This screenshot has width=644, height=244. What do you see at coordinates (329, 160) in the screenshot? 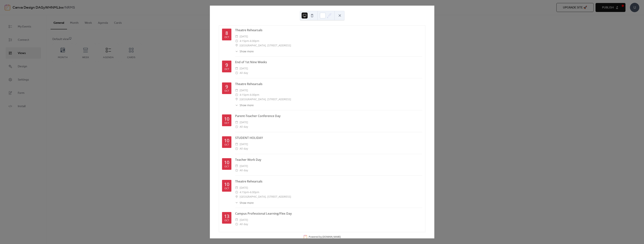
I see `div: Teacher Work Day` at bounding box center [329, 160].